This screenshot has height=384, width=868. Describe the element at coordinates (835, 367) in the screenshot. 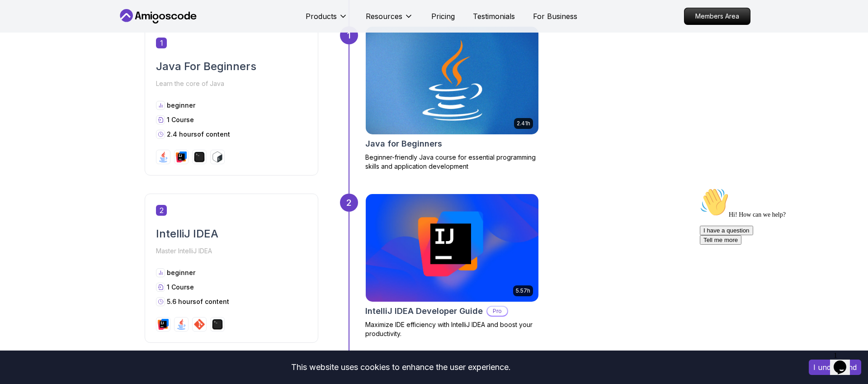

I see `button: Accept cookies` at that location.